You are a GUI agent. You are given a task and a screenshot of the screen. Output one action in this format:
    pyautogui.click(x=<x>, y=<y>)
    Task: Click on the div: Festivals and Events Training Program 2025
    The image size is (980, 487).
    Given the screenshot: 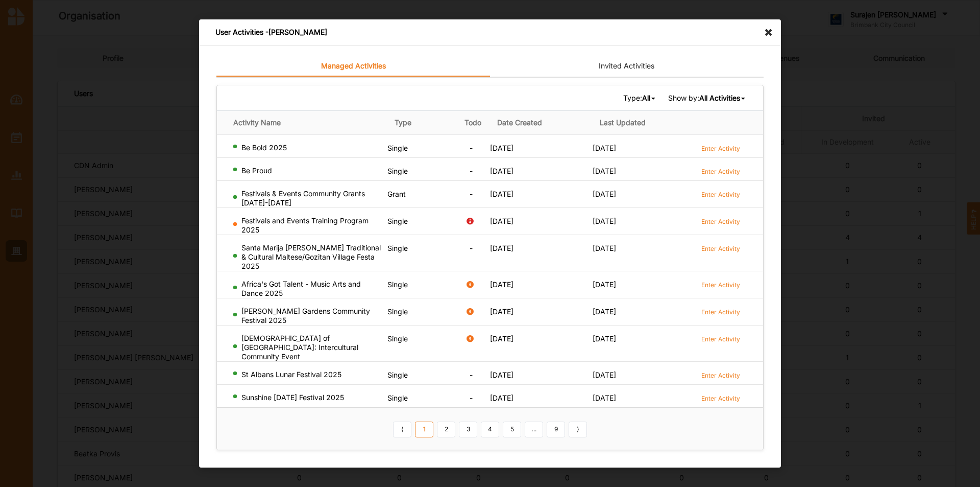 What is the action you would take?
    pyautogui.click(x=308, y=225)
    